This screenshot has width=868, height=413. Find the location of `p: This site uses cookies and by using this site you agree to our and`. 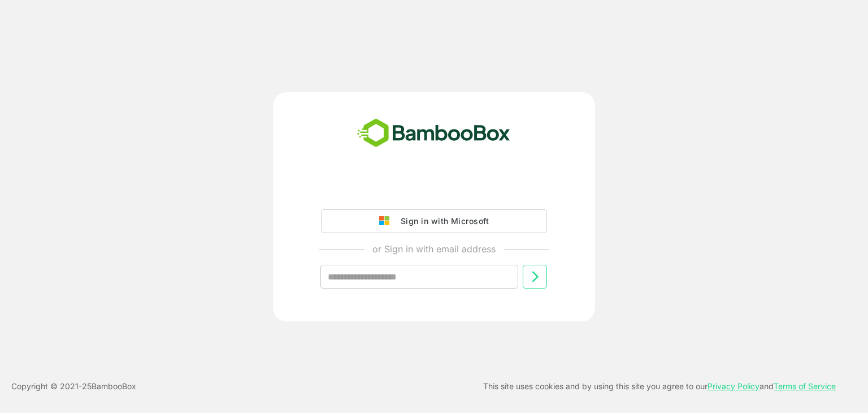

p: This site uses cookies and by using this site you agree to our and is located at coordinates (659, 387).